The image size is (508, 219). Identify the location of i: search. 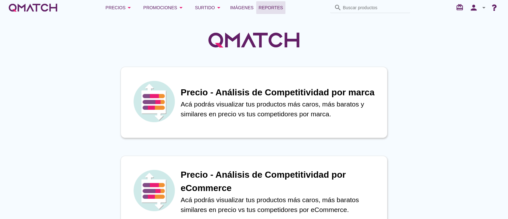
(338, 8).